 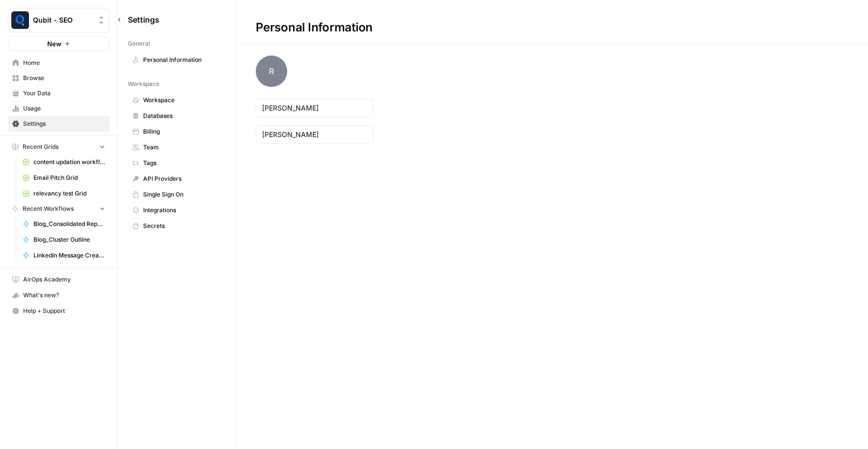 I want to click on a: Tags, so click(x=176, y=164).